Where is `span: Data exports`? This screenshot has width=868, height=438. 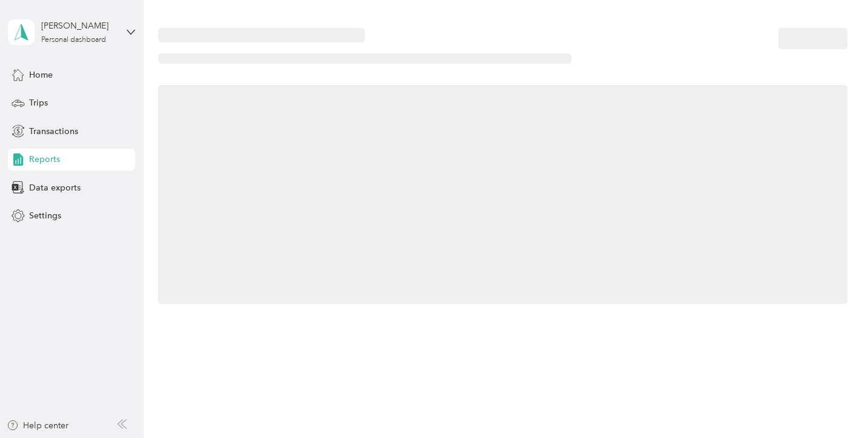 span: Data exports is located at coordinates (54, 188).